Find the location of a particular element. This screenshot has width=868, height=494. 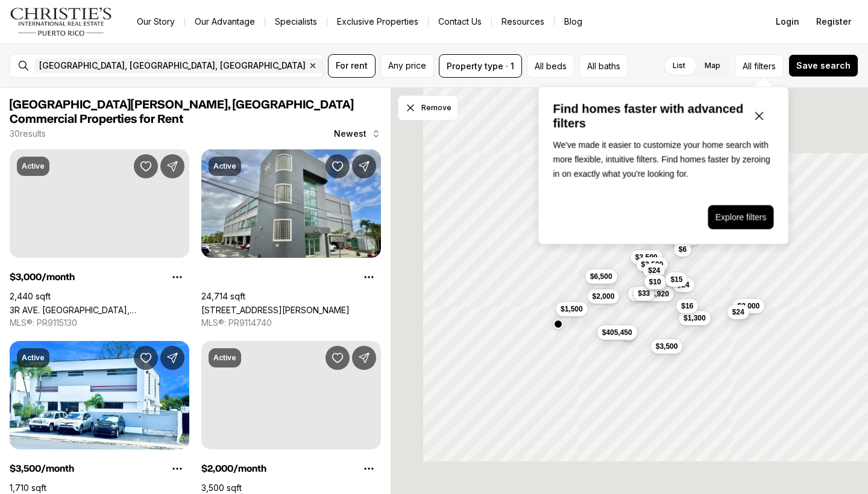

button: Contact Us is located at coordinates (460, 21).